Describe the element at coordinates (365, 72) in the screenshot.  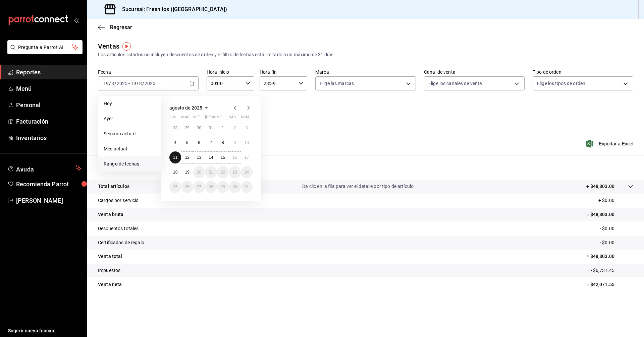
I see `label: Marca` at that location.